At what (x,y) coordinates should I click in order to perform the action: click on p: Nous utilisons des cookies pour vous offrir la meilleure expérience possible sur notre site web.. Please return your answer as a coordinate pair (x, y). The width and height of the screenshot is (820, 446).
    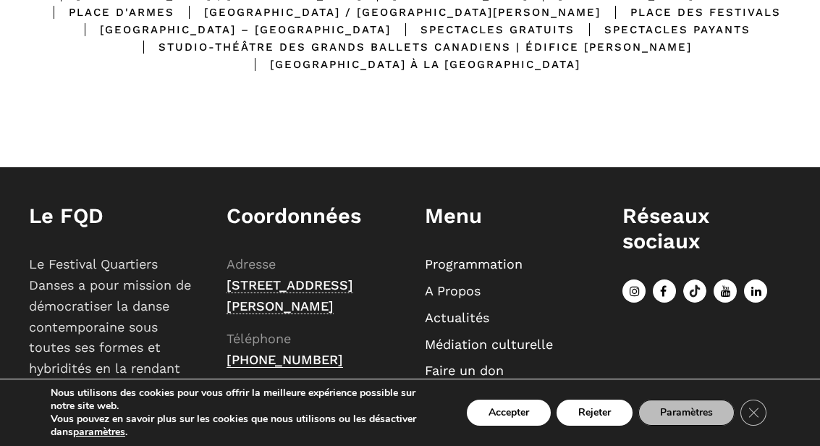
    Looking at the image, I should click on (245, 399).